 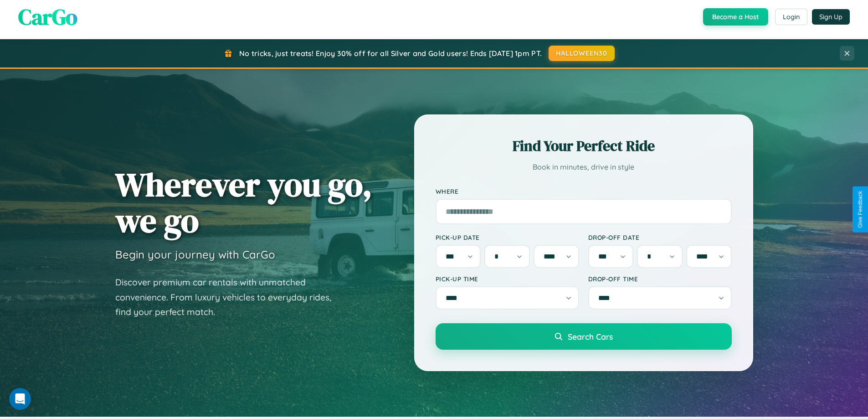 What do you see at coordinates (660, 278) in the screenshot?
I see `label: Drop-off Time` at bounding box center [660, 278].